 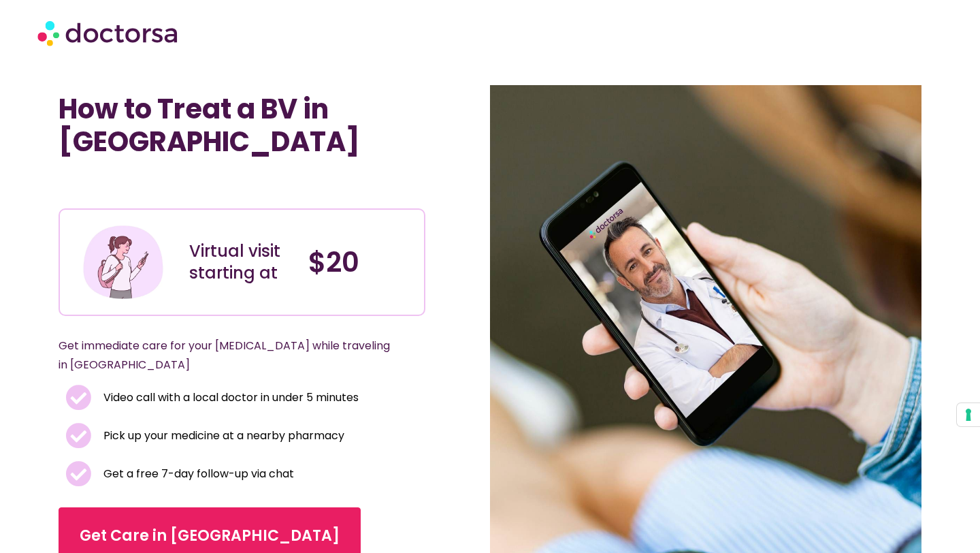 I want to click on span: Pick up your medicine at a nearby pharmacy, so click(x=222, y=436).